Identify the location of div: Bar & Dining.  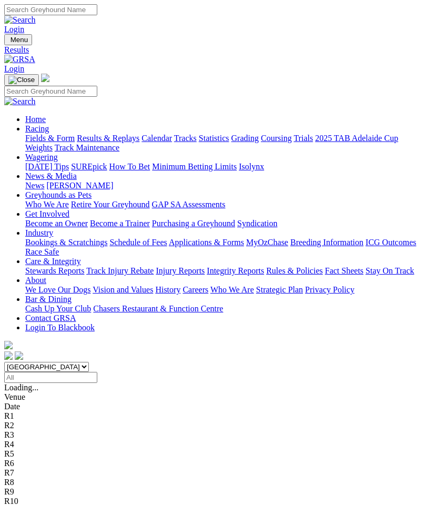
(223, 309).